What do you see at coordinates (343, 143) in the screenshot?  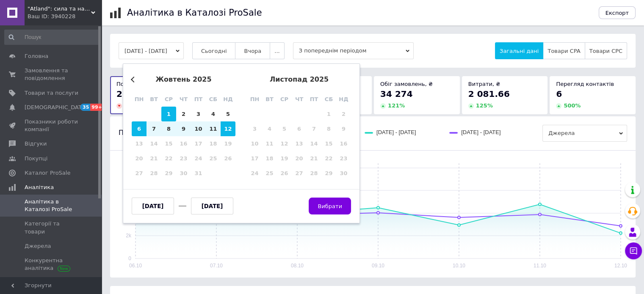 I see `div: Not available неділя, 16-е листопада 2025 р.` at bounding box center [343, 143].